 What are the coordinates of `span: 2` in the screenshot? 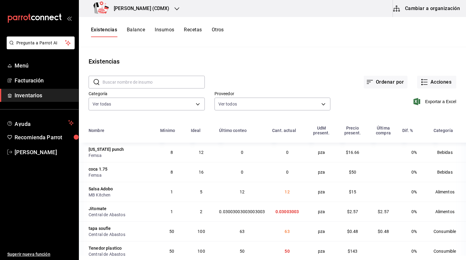 It's located at (201, 211).